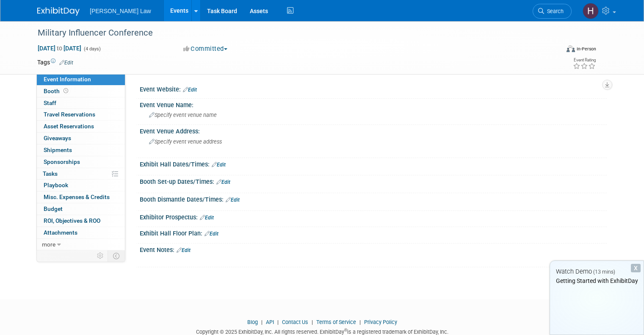 This screenshot has width=644, height=335. Describe the element at coordinates (58, 11) in the screenshot. I see `img: ExhibitDay` at that location.